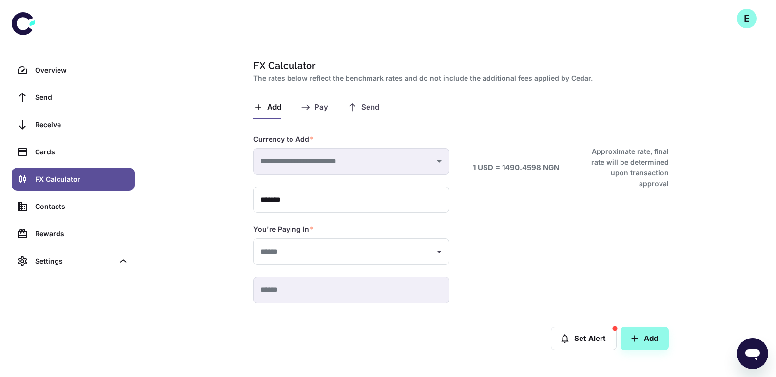 The image size is (776, 377). I want to click on div: Send, so click(82, 97).